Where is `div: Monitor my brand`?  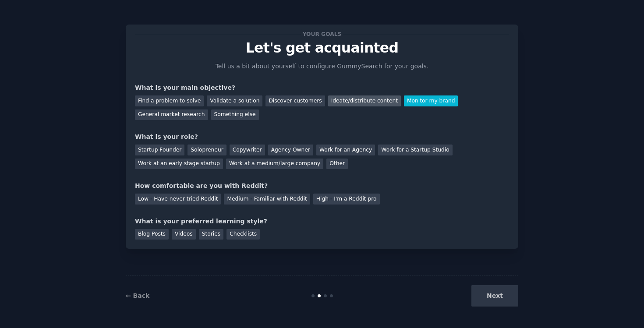 div: Monitor my brand is located at coordinates (431, 101).